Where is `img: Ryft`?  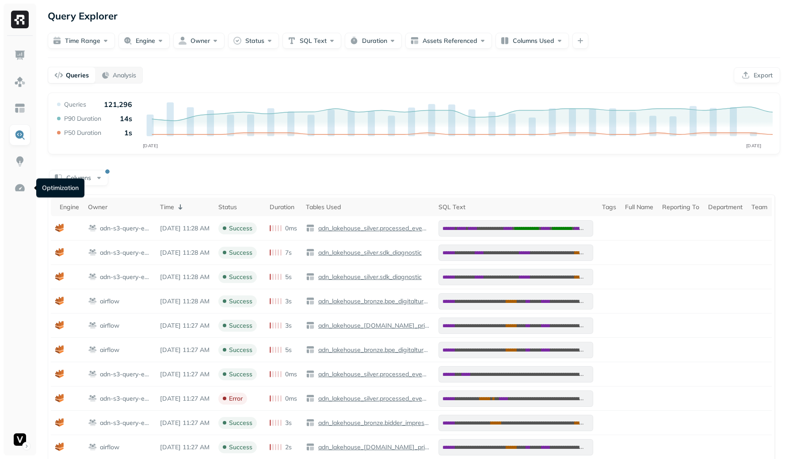 img: Ryft is located at coordinates (20, 19).